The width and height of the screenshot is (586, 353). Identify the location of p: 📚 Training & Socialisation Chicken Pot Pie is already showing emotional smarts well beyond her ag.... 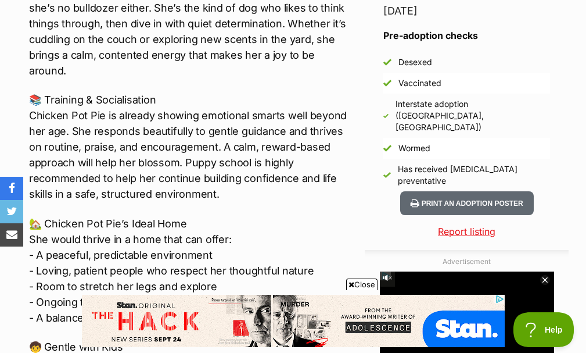
(188, 146).